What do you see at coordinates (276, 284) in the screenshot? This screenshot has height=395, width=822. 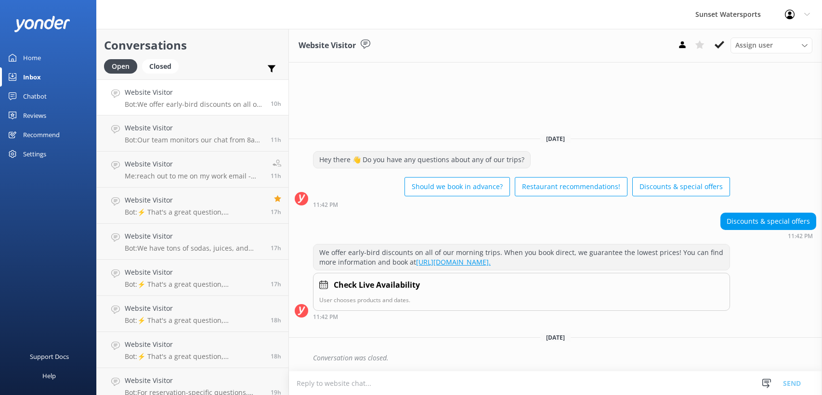 I see `span: 03:26pm 18-Aug-2025 (UTC -05:00) America/Cancun` at bounding box center [276, 284].